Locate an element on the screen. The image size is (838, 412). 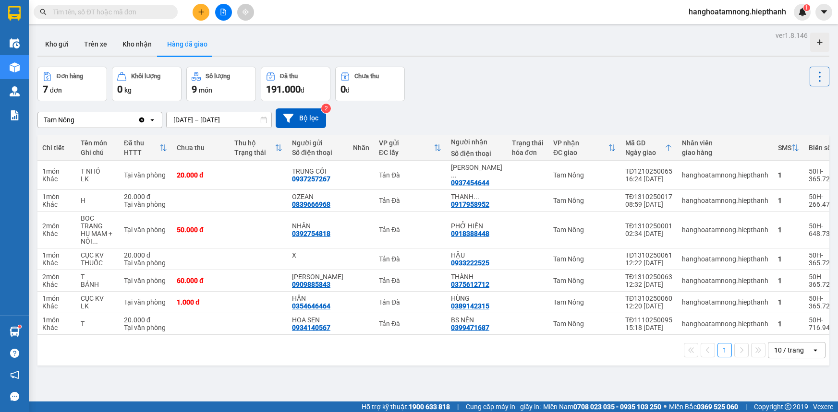
div: 0937454644 is located at coordinates (470, 183).